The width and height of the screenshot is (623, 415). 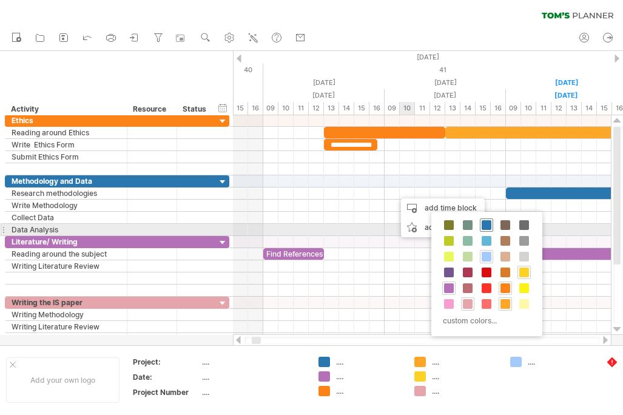 I want to click on div: Submit Ethics Form, so click(x=66, y=156).